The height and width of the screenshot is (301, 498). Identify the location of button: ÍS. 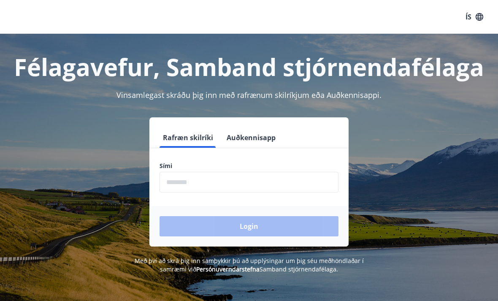
(475, 17).